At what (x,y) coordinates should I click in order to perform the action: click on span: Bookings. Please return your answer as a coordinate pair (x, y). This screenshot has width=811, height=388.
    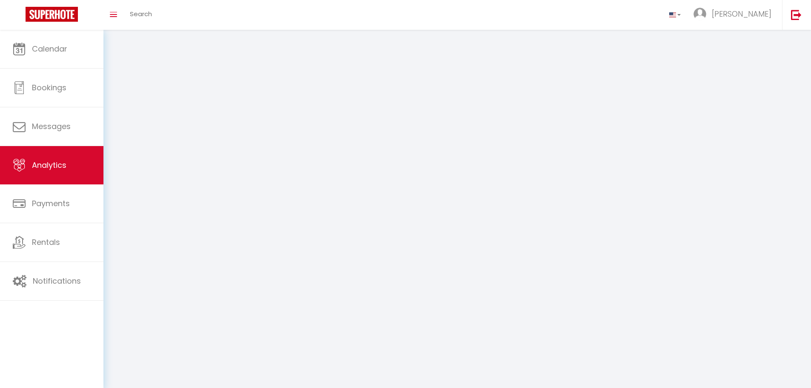
    Looking at the image, I should click on (49, 87).